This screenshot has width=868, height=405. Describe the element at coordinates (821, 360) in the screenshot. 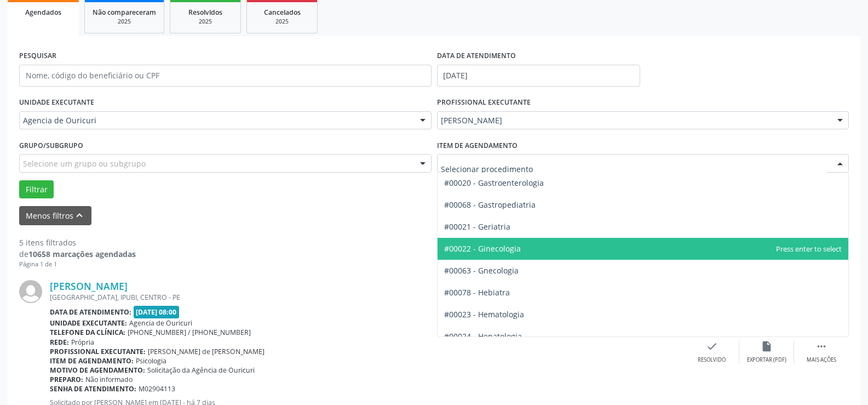

I see `div: Mais ações` at that location.